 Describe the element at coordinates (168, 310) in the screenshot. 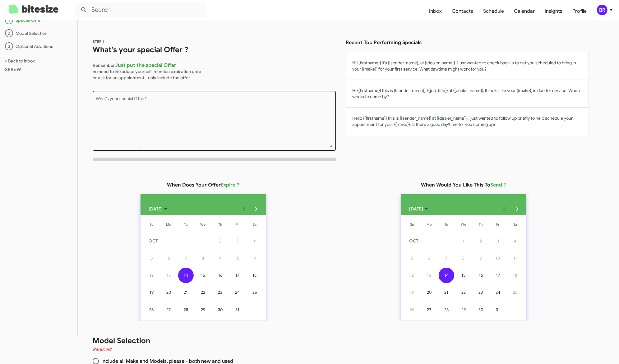

I see `button: October 27, 2025` at that location.